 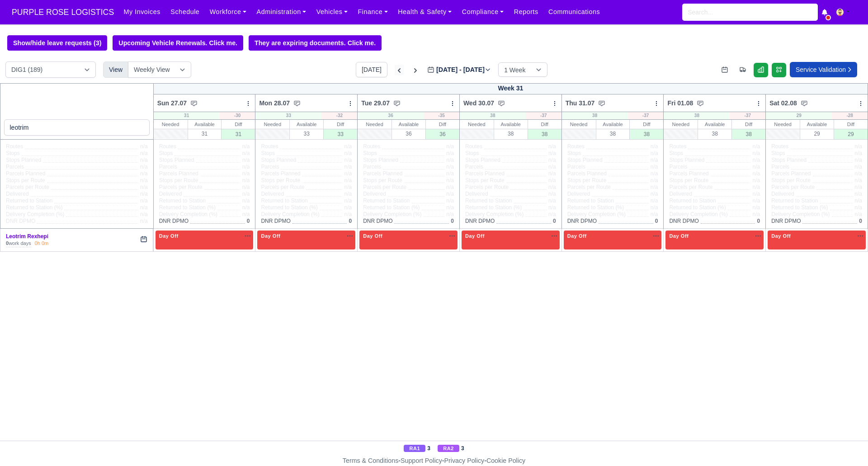 I want to click on span: Sat 02.08, so click(x=783, y=103).